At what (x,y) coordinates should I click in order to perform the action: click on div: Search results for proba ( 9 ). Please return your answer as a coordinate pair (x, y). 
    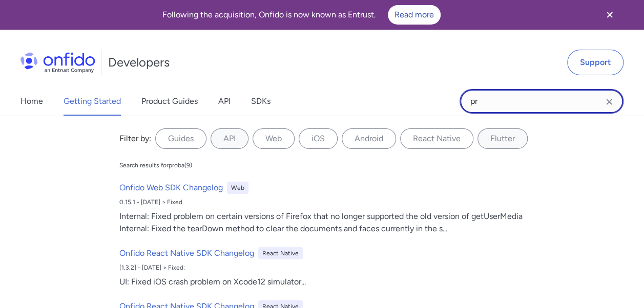
    Looking at the image, I should click on (155, 165).